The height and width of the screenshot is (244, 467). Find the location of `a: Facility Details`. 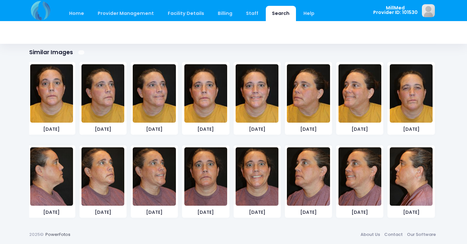

a: Facility Details is located at coordinates (186, 13).